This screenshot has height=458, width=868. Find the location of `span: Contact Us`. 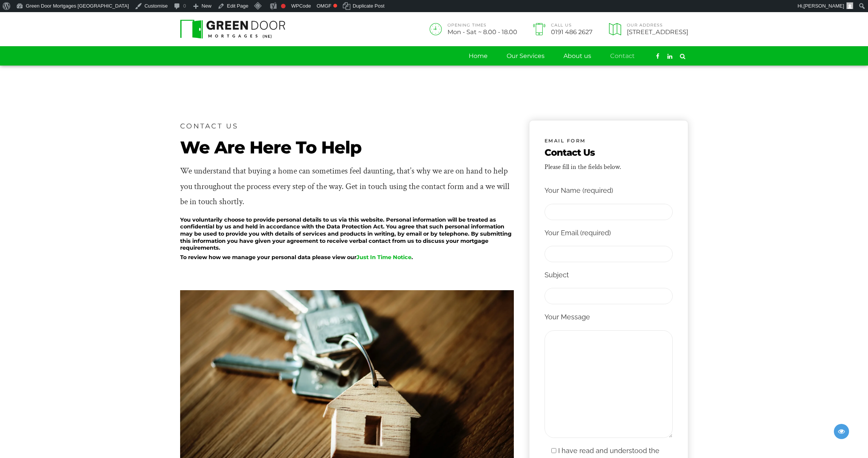

span: Contact Us is located at coordinates (583, 153).